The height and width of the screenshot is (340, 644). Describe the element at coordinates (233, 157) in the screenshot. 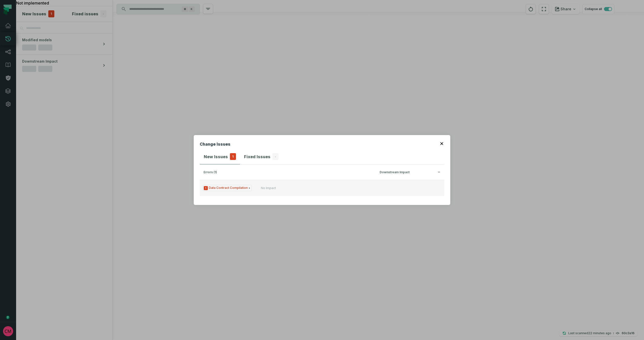

I see `span: 1` at that location.